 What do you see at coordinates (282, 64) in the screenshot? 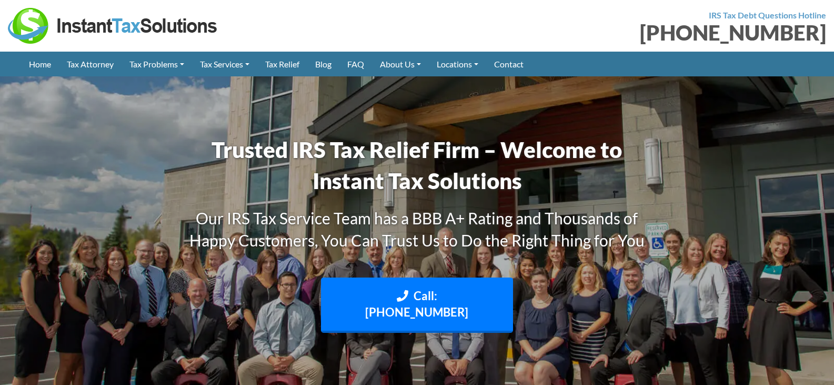
I see `a: Tax Relief` at bounding box center [282, 64].